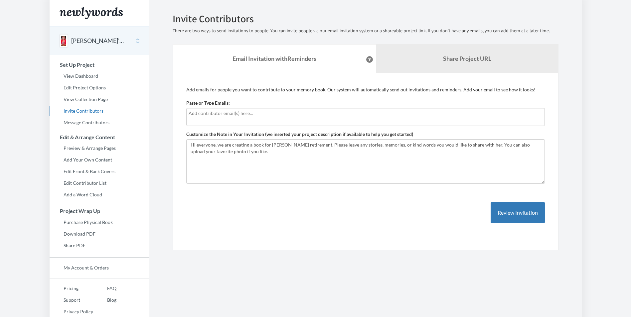  What do you see at coordinates (99, 195) in the screenshot?
I see `a: Add a Word Cloud` at bounding box center [99, 195].